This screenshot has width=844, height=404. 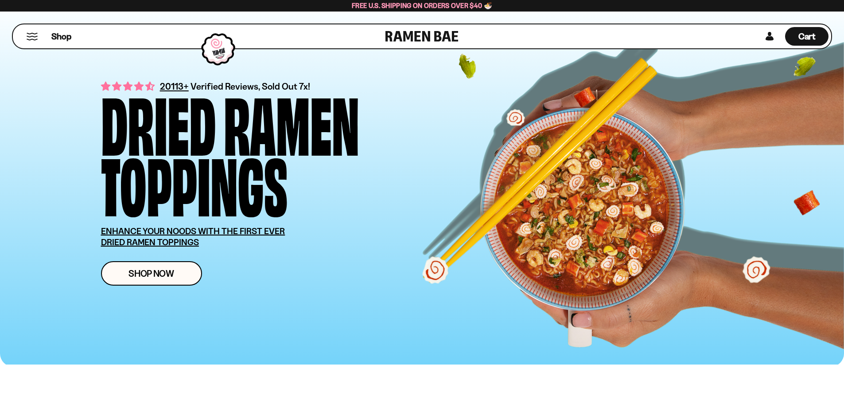 I want to click on a: Shop Now, so click(x=152, y=273).